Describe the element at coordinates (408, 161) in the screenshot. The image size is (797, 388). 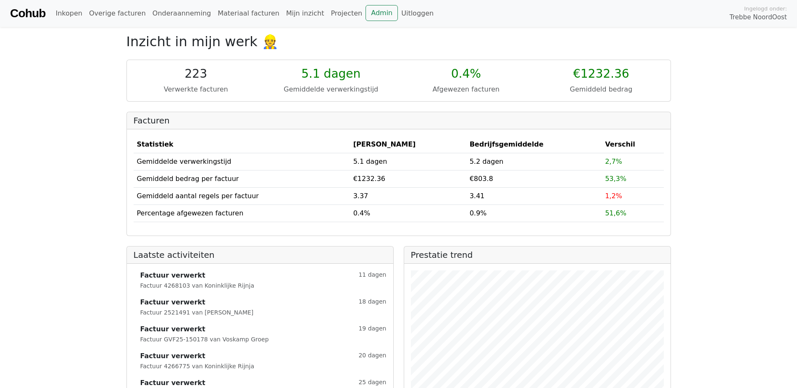
I see `td: 5.1 dagen` at that location.